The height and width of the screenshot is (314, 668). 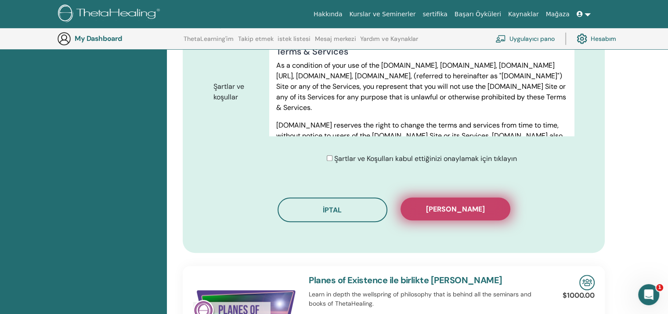 What do you see at coordinates (501, 39) in the screenshot?
I see `img: chalkboard-teacher.svg` at bounding box center [501, 39].